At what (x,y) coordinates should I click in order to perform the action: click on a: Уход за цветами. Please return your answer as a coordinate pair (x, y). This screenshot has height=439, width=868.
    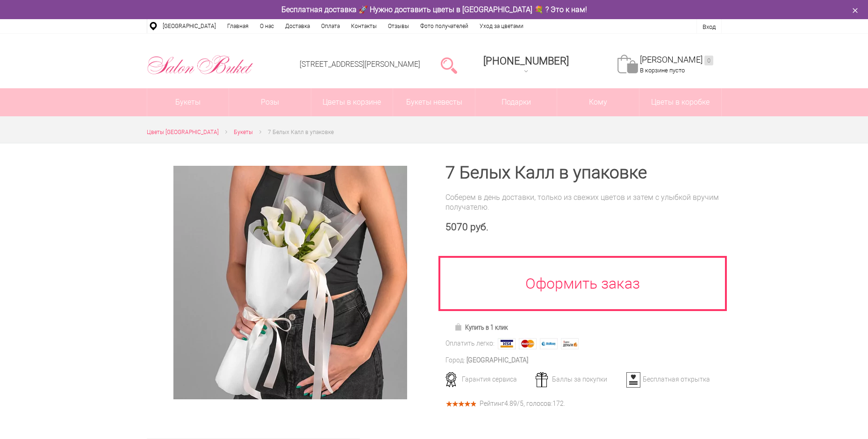
    Looking at the image, I should click on (501, 26).